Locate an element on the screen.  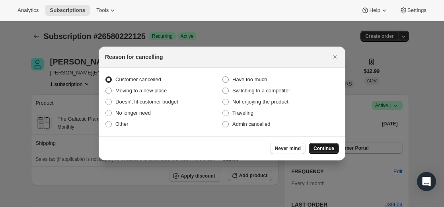
span: Never mind is located at coordinates (288, 148).